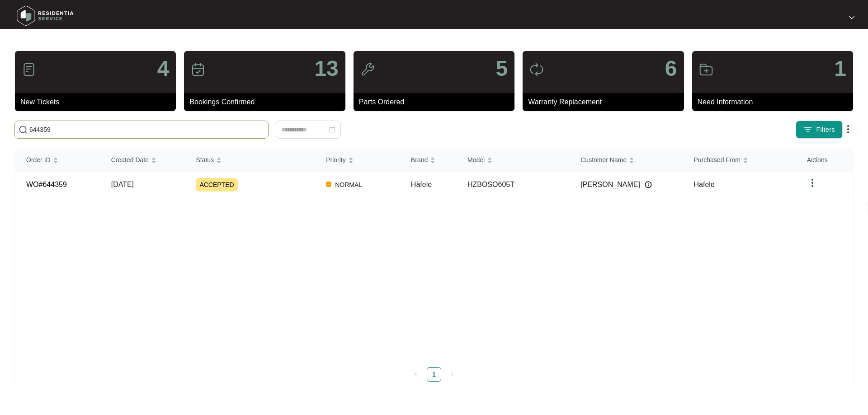 This screenshot has height=415, width=868. What do you see at coordinates (739, 160) in the screenshot?
I see `th: Purchased From` at bounding box center [739, 160].